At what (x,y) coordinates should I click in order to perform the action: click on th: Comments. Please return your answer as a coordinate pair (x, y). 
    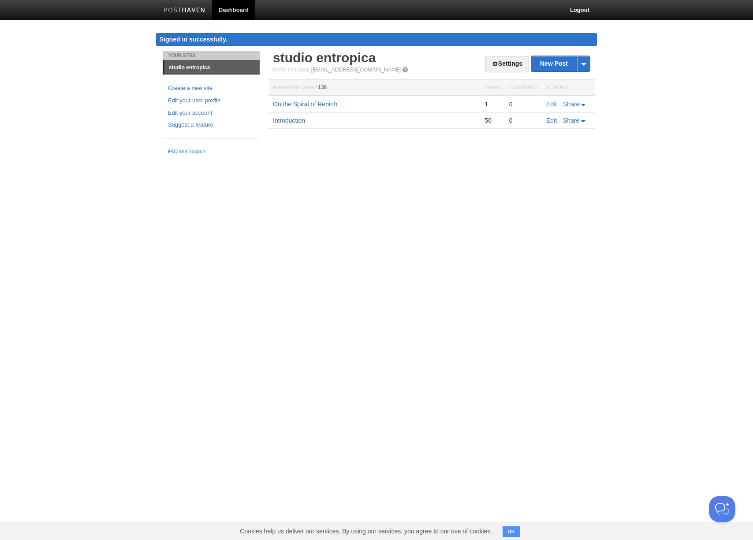
    Looking at the image, I should click on (524, 88).